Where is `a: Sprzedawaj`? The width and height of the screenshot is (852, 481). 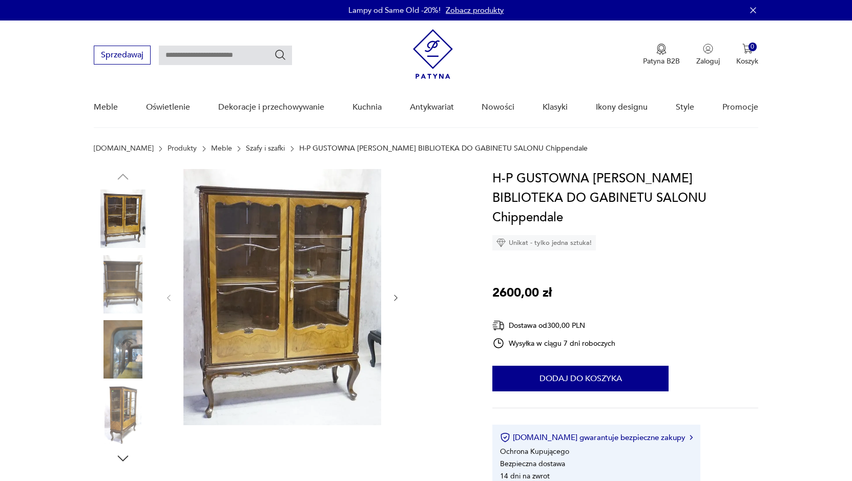 a: Sprzedawaj is located at coordinates (122, 56).